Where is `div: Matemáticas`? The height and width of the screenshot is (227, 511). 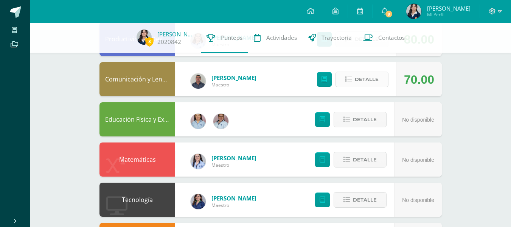 div: Matemáticas is located at coordinates (137, 159).